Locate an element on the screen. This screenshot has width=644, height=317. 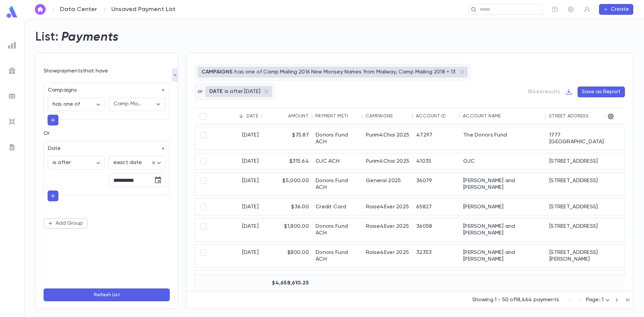
div: Amount is located at coordinates (298, 116).